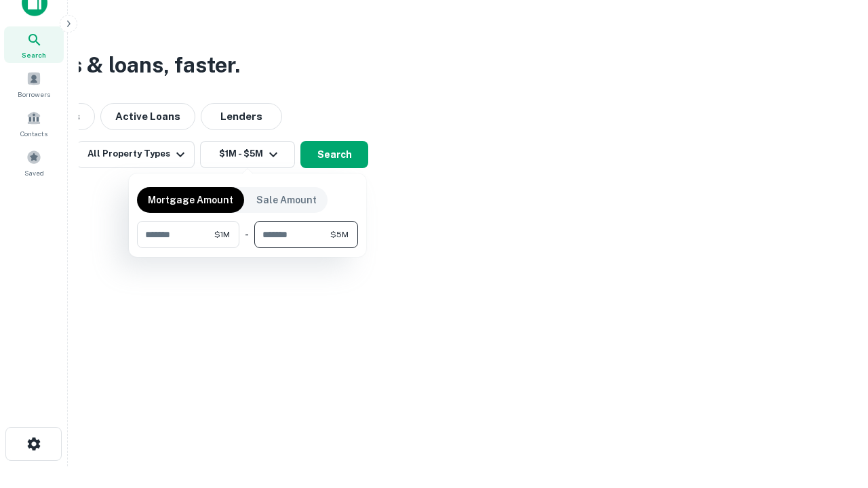 This screenshot has height=488, width=868. I want to click on span: $1M, so click(222, 234).